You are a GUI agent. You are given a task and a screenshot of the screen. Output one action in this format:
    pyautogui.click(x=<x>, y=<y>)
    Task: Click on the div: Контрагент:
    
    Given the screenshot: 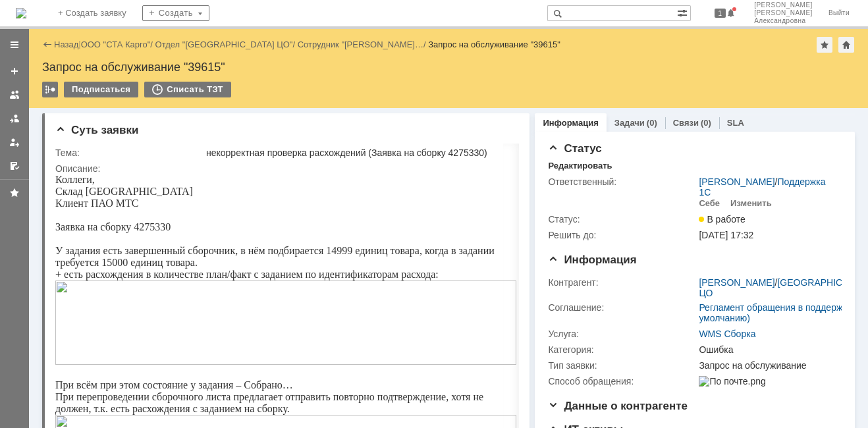 What is the action you would take?
    pyautogui.click(x=622, y=283)
    